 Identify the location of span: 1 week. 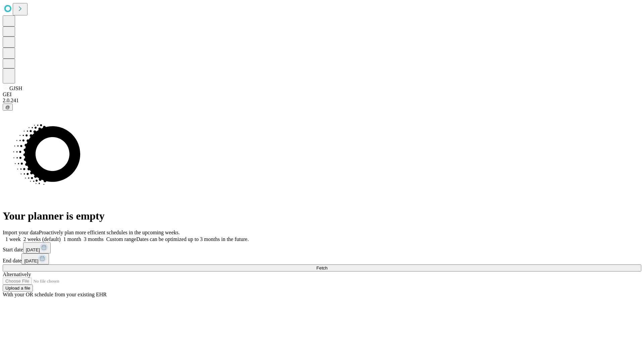
(13, 239).